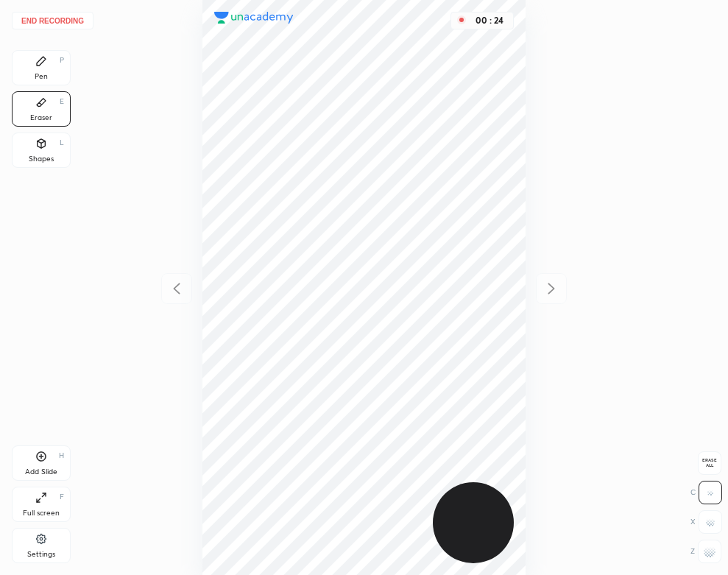 Image resolution: width=728 pixels, height=575 pixels. Describe the element at coordinates (41, 513) in the screenshot. I see `div: Full screen` at that location.